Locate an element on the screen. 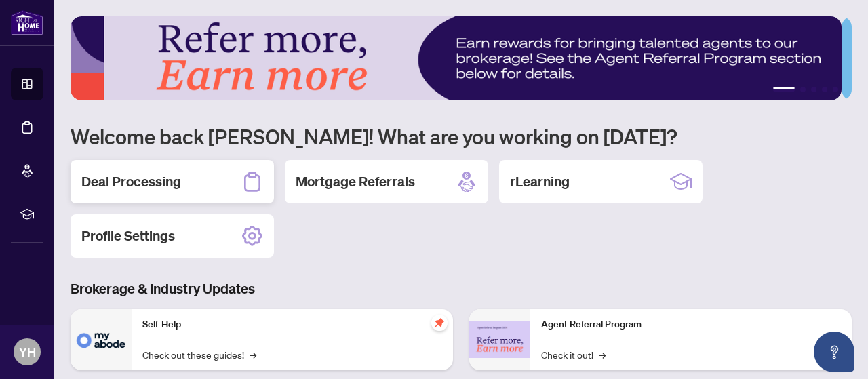 This screenshot has width=868, height=379. h2: Profile Settings is located at coordinates (128, 236).